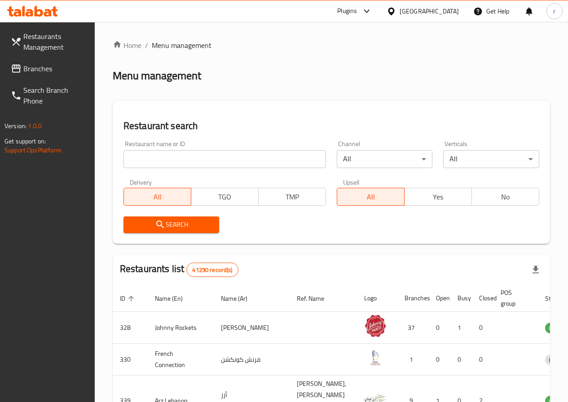 Image resolution: width=568 pixels, height=402 pixels. What do you see at coordinates (375, 358) in the screenshot?
I see `img: French Connection` at bounding box center [375, 358].